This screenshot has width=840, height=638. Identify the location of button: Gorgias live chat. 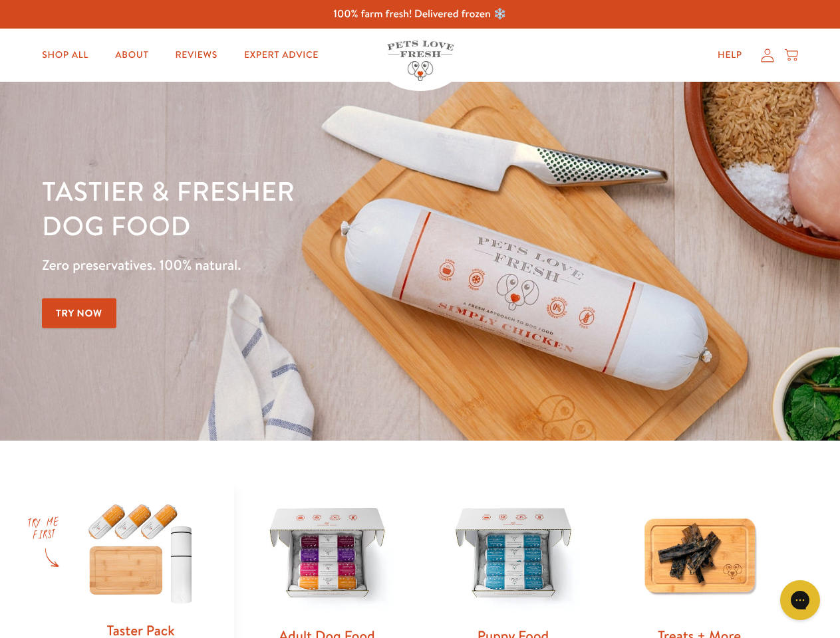
(27, 25).